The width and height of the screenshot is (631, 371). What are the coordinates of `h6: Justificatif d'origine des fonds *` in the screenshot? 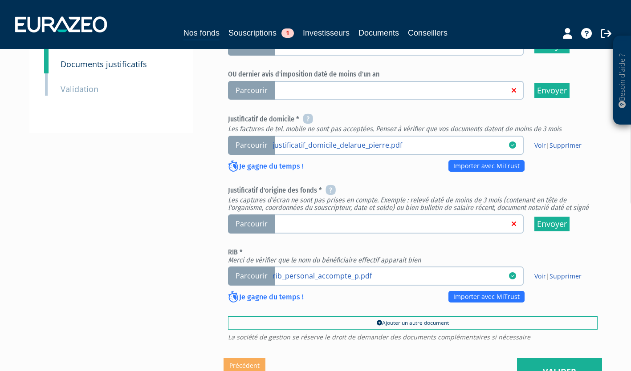 It's located at (413, 198).